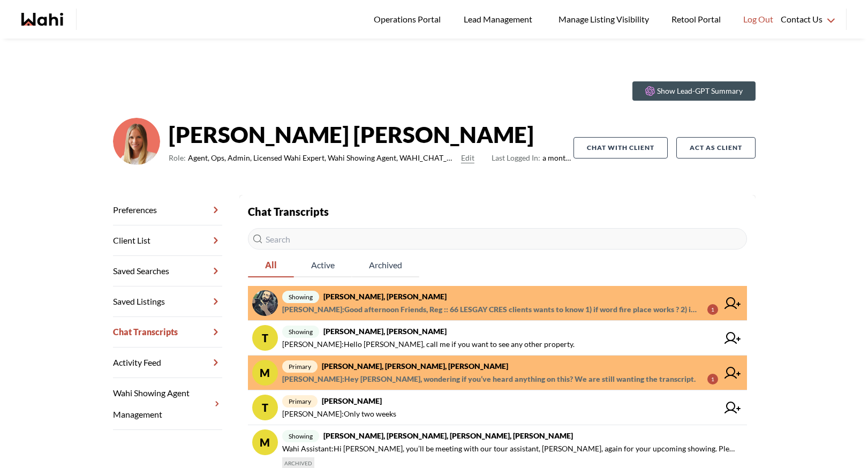 This screenshot has width=868, height=468. Describe the element at coordinates (323, 158) in the screenshot. I see `span: Agent, Ops, Admin, Licensed Wahi Expert, Wahi Showing Agent, WAHI_CHAT_MODERATOR` at that location.